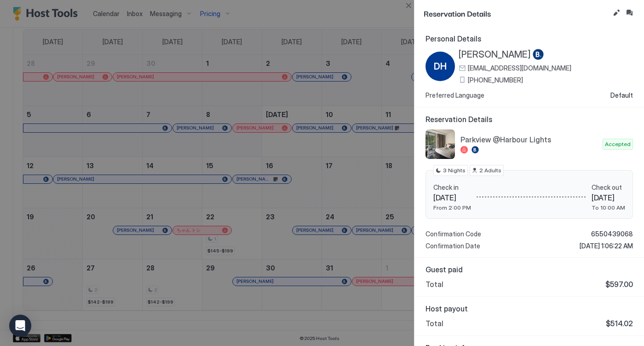 This screenshot has width=644, height=346. What do you see at coordinates (490, 170) in the screenshot?
I see `span: 2 Adults` at bounding box center [490, 170].